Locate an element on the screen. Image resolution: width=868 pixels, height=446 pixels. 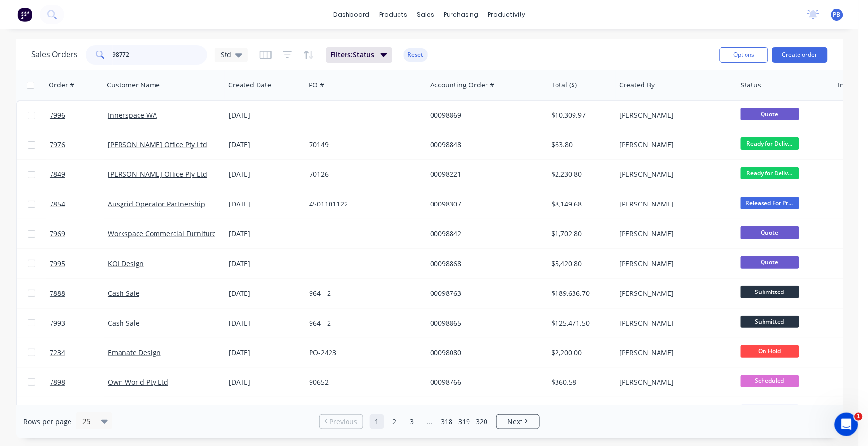
a: 7898 is located at coordinates (79, 382).